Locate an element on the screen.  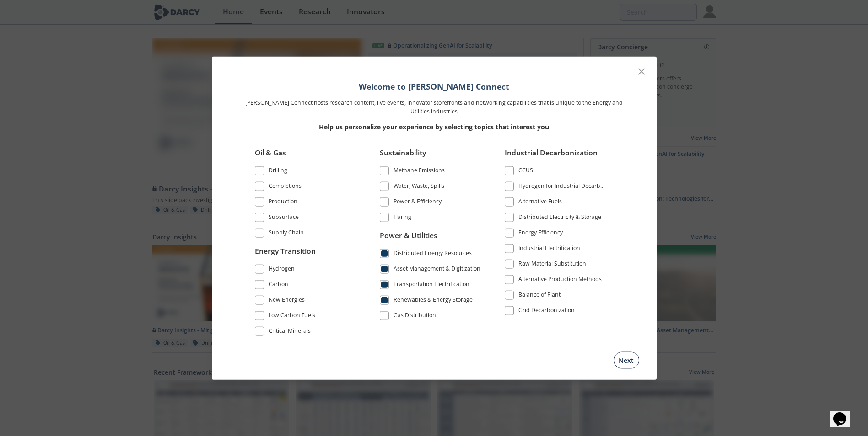
div: Carbon is located at coordinates (278, 285).